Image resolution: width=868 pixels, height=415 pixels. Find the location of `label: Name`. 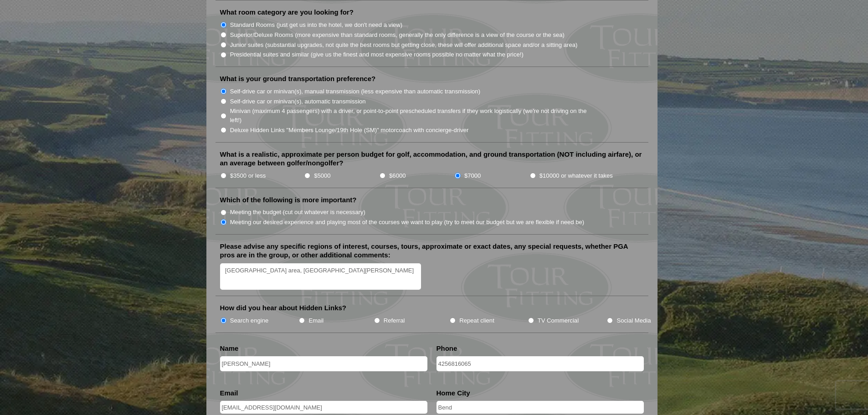

label: Name is located at coordinates (229, 348).